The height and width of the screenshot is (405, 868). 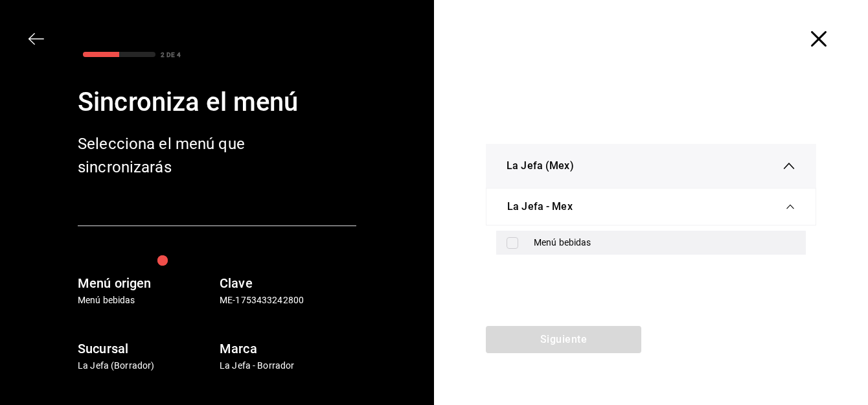 I want to click on h6: Sucursal, so click(x=146, y=349).